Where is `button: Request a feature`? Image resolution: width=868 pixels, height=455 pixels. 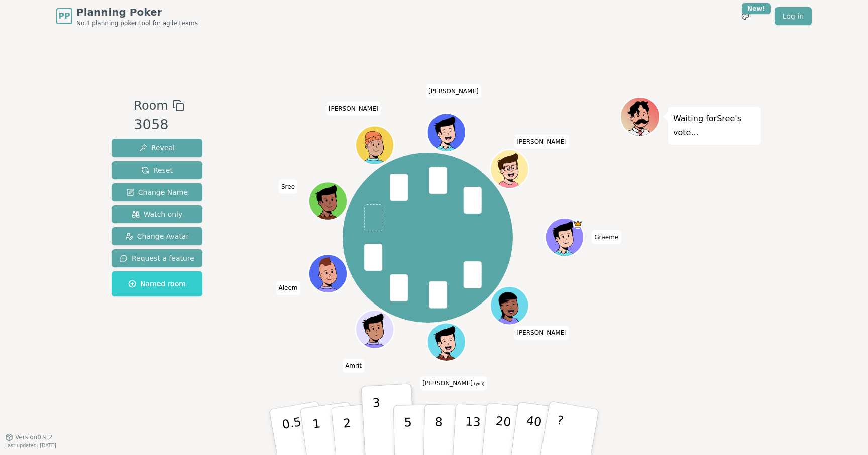
button: Request a feature is located at coordinates (157, 259).